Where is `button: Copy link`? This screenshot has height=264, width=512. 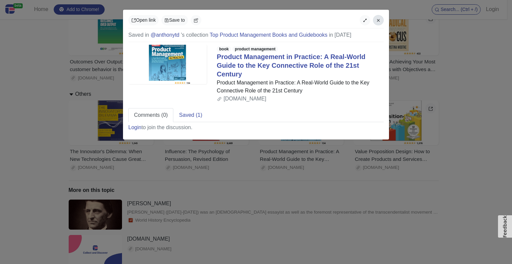 button: Copy link is located at coordinates (196, 20).